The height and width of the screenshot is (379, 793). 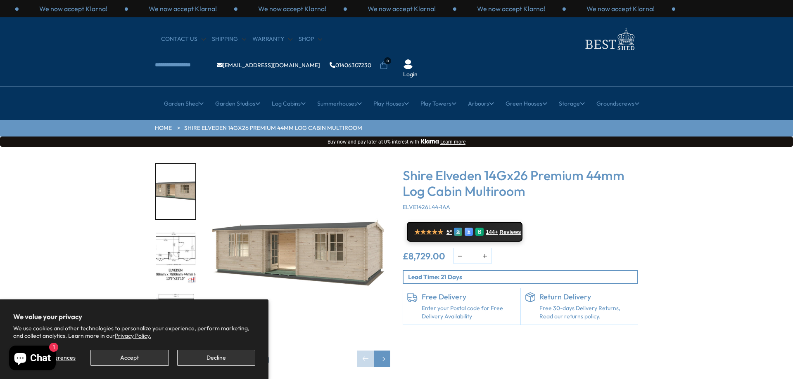 What do you see at coordinates (387, 61) in the screenshot?
I see `span: 0` at bounding box center [387, 61].